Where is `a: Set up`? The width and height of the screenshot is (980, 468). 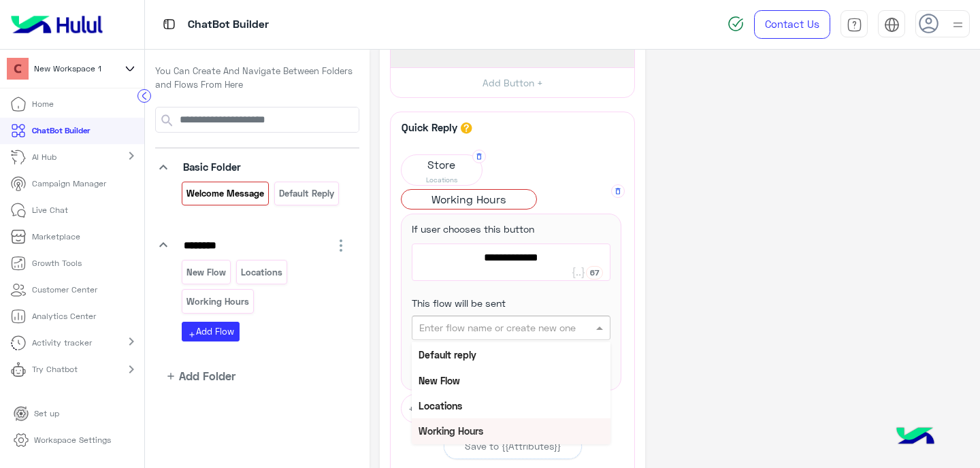 a: Set up is located at coordinates (36, 414).